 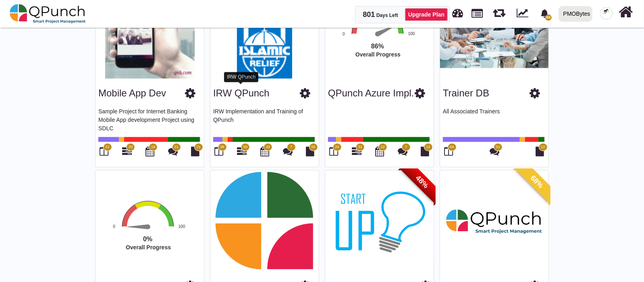 I want to click on span: Days Left, so click(x=388, y=15).